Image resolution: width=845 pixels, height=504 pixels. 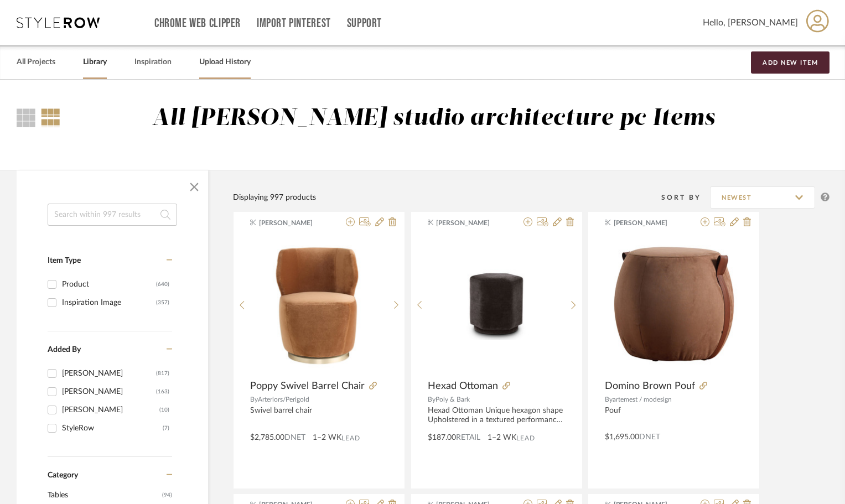 What do you see at coordinates (163, 373) in the screenshot?
I see `div: (817)` at bounding box center [163, 373].